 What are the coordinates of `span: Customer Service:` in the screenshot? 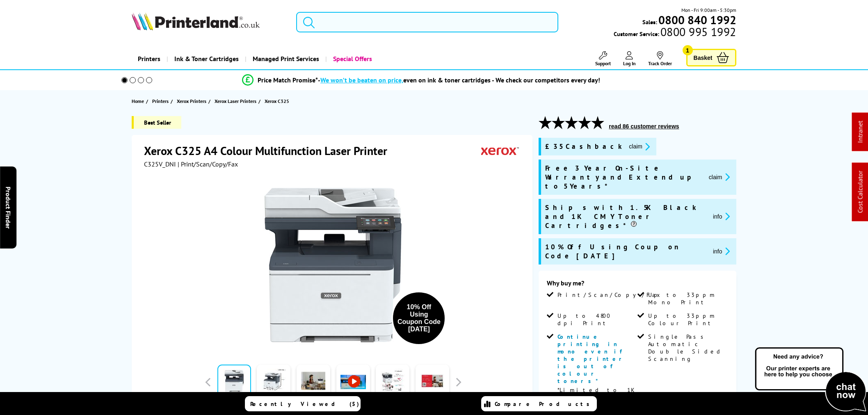 It's located at (675, 33).